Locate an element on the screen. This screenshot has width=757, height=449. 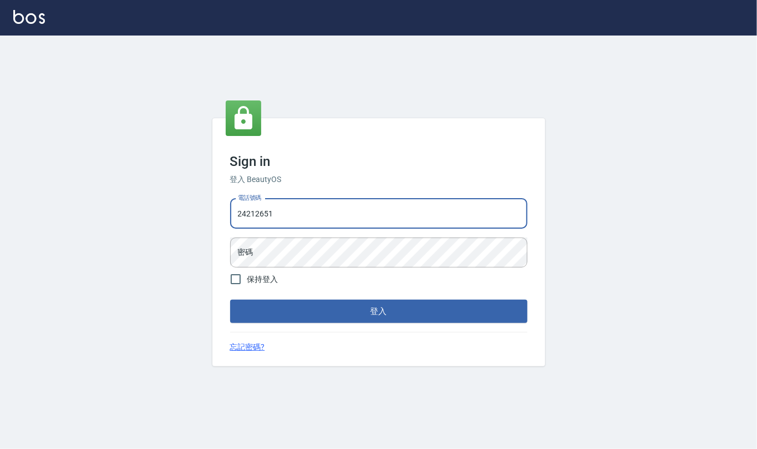
span: 保持登入 is located at coordinates (263, 279).